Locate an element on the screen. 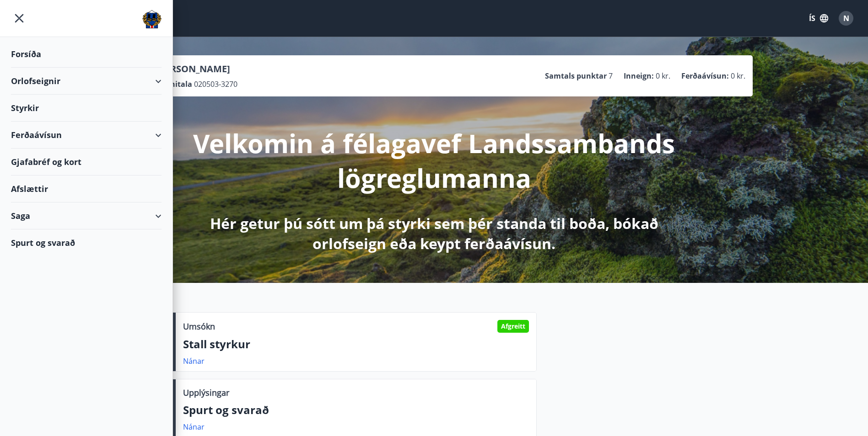 The image size is (868, 436). div: Forsíða is located at coordinates (86, 54).